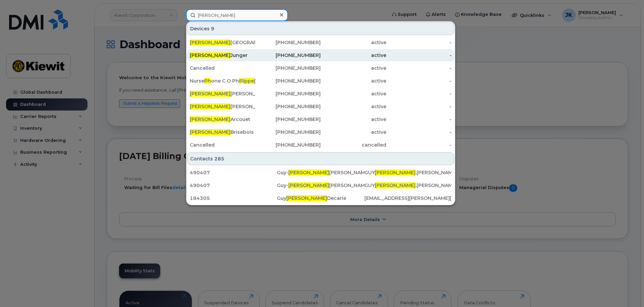 Image resolution: width=644 pixels, height=307 pixels. Describe the element at coordinates (219, 158) in the screenshot. I see `span: 285` at that location.